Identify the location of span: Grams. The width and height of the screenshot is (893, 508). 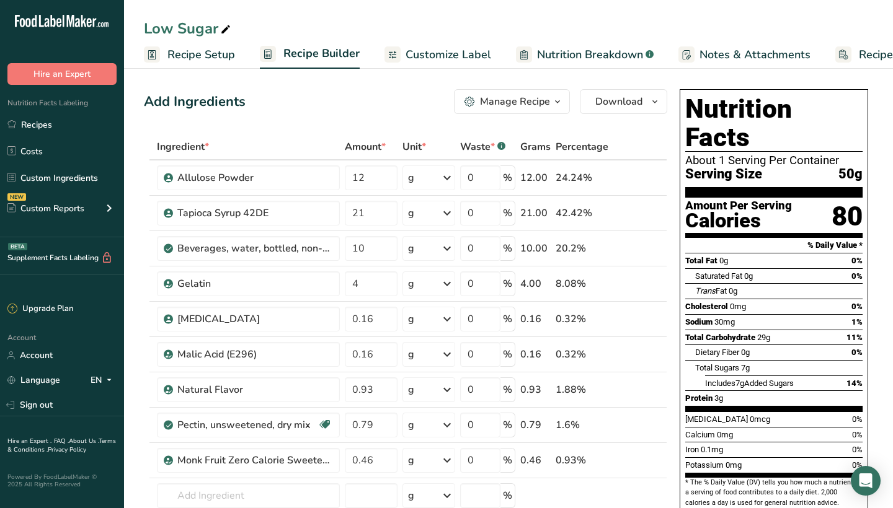
(535, 147).